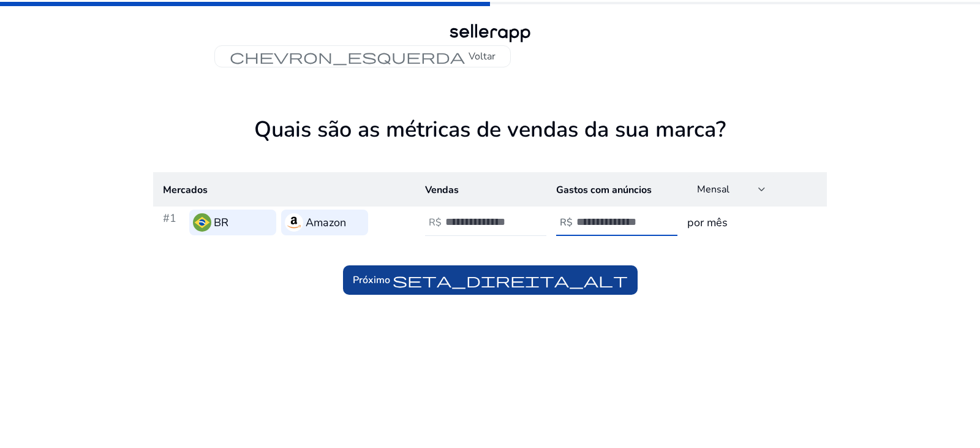  I want to click on font: por mês, so click(708, 222).